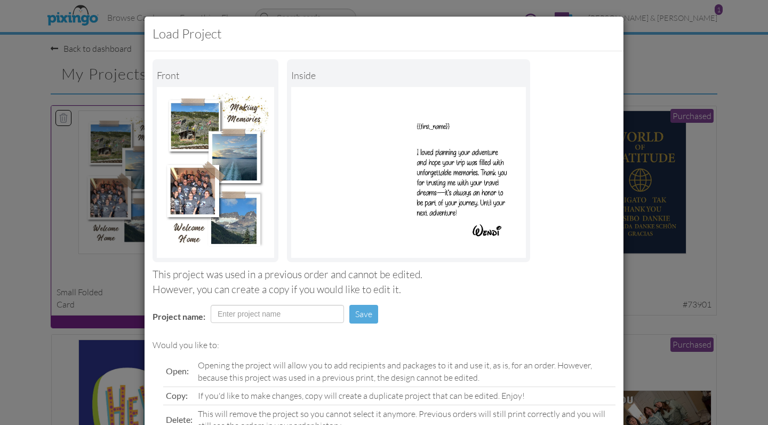  I want to click on div: This project was used in a previous order and cannot be edited., so click(384, 274).